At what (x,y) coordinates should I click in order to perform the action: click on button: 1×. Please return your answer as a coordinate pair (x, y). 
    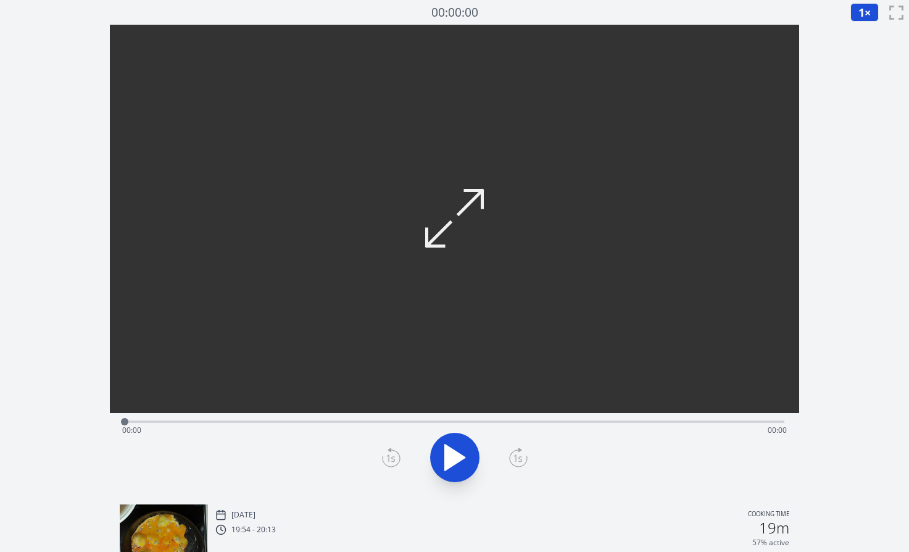
    Looking at the image, I should click on (865, 12).